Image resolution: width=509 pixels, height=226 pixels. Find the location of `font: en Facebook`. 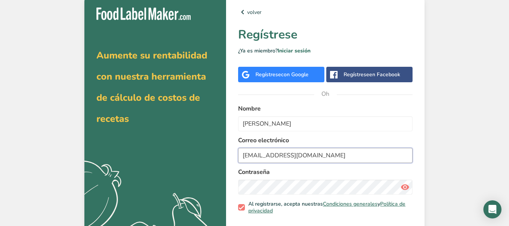

font: en Facebook is located at coordinates (385, 74).